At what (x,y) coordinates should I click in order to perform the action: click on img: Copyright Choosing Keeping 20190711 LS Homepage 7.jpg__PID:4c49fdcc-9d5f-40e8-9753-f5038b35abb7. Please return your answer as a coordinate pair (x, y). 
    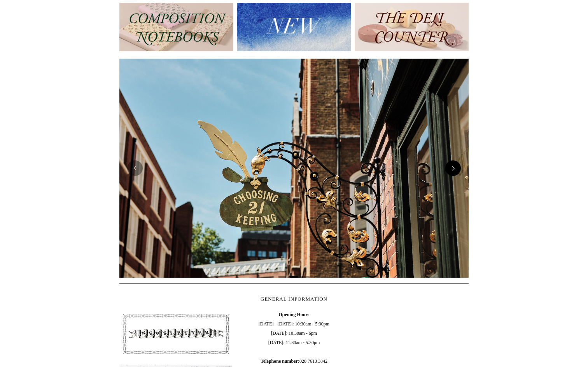
    Looking at the image, I should click on (294, 168).